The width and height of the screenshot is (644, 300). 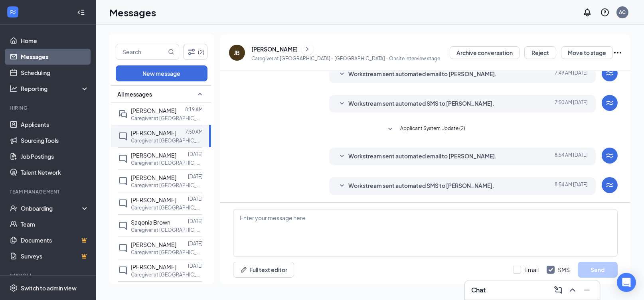 I want to click on a: Team, so click(x=55, y=224).